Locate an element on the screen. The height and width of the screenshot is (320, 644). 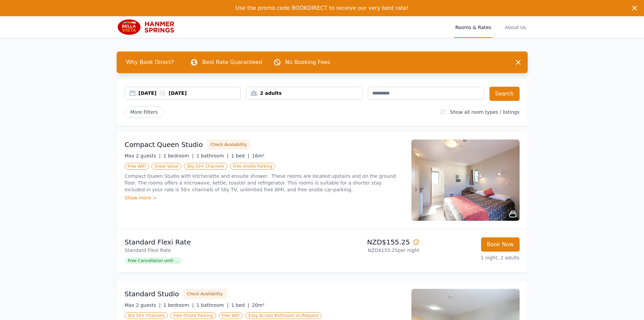
p: Compact Queen Studio with kitchenette and ensuite shower. These rooms are located upstairs and on... is located at coordinates (264, 183).